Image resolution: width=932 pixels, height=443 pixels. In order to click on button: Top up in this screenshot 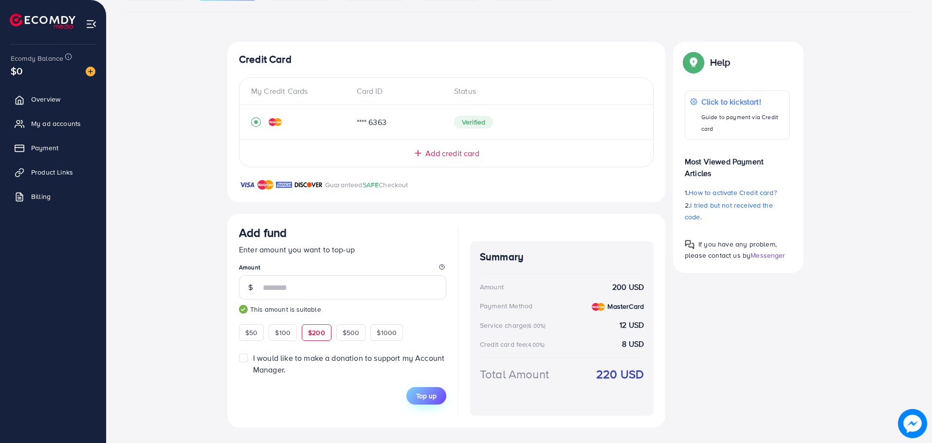, I will do `click(426, 396)`.